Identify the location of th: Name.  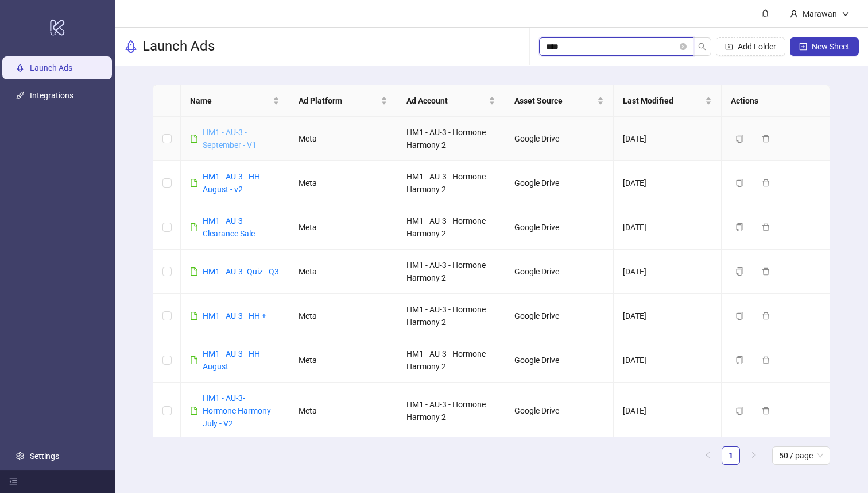
(235, 100).